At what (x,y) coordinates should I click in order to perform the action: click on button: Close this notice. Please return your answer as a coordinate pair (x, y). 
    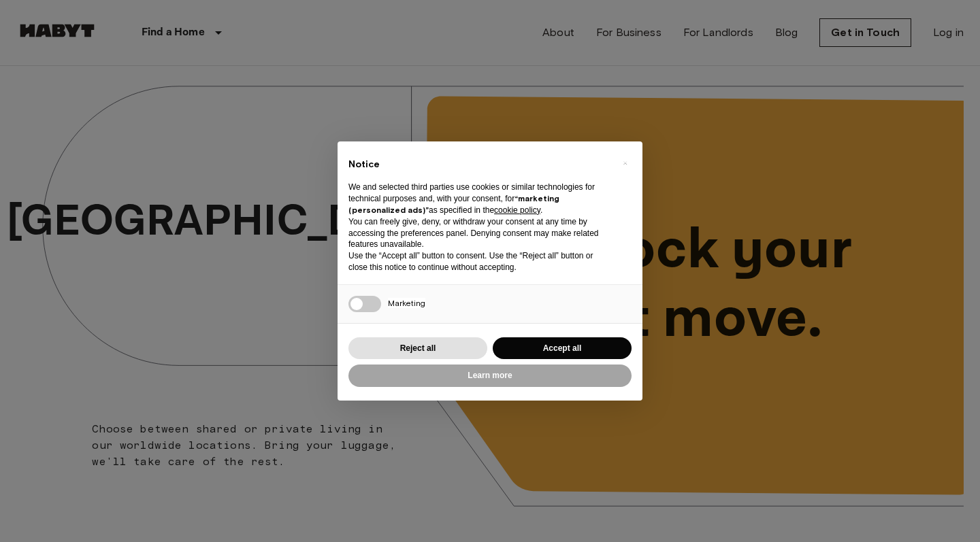
    Looking at the image, I should click on (624, 164).